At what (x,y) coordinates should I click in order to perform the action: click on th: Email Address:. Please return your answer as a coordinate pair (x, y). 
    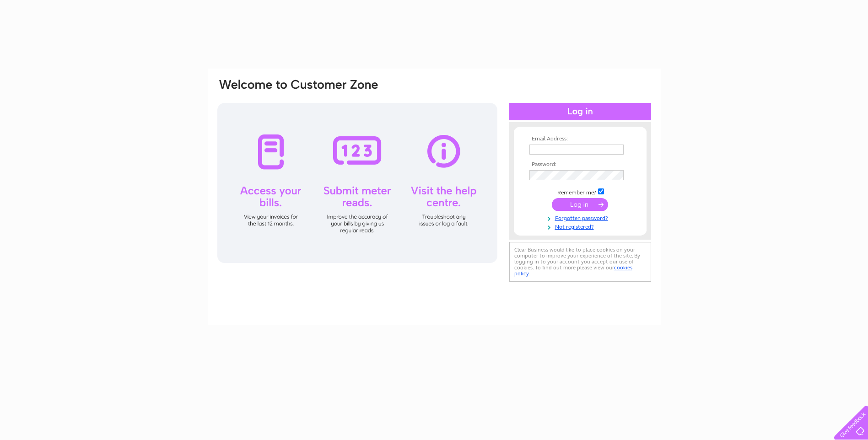
    Looking at the image, I should click on (580, 139).